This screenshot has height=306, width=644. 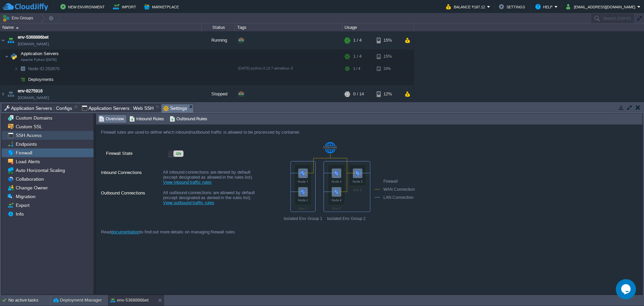 What do you see at coordinates (27, 144) in the screenshot?
I see `span: Endpoints` at bounding box center [27, 144].